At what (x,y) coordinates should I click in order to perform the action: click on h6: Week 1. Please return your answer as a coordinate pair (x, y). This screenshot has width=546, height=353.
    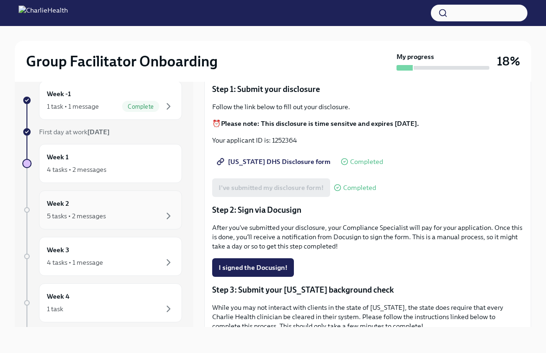
    Looking at the image, I should click on (58, 157).